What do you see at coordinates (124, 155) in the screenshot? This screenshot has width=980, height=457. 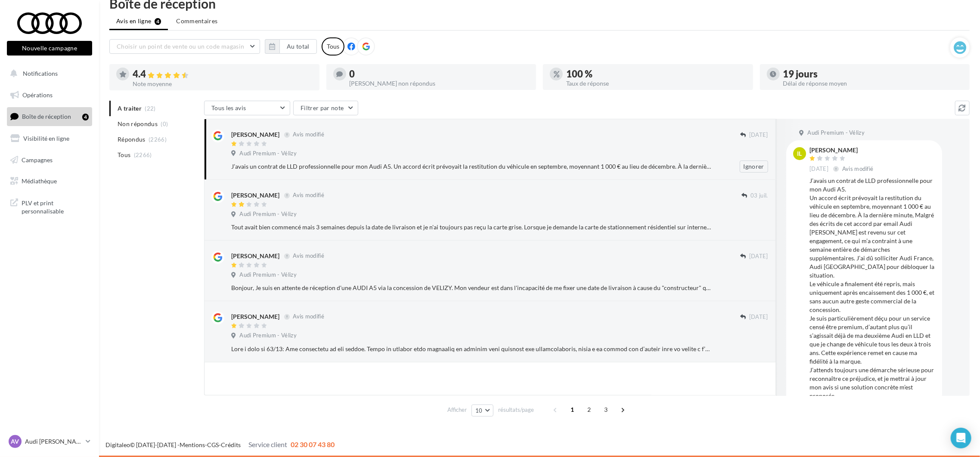 I see `span: Tous` at bounding box center [124, 155].